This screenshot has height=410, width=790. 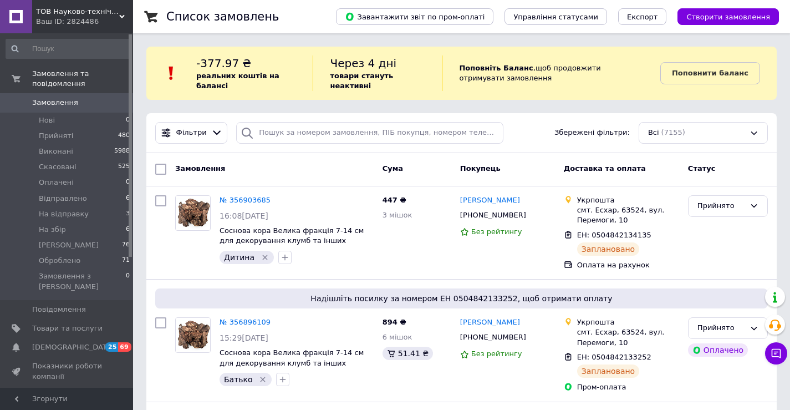 What do you see at coordinates (126, 245) in the screenshot?
I see `span: 76` at bounding box center [126, 245].